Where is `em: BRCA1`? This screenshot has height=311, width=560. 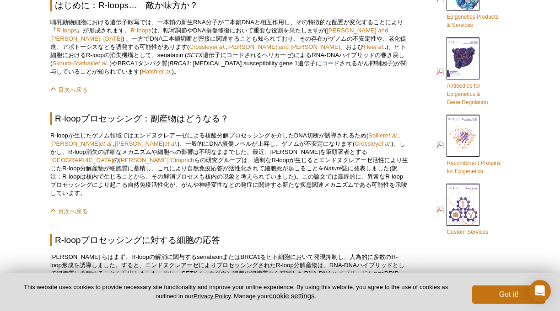 em: BRCA1 is located at coordinates (180, 63).